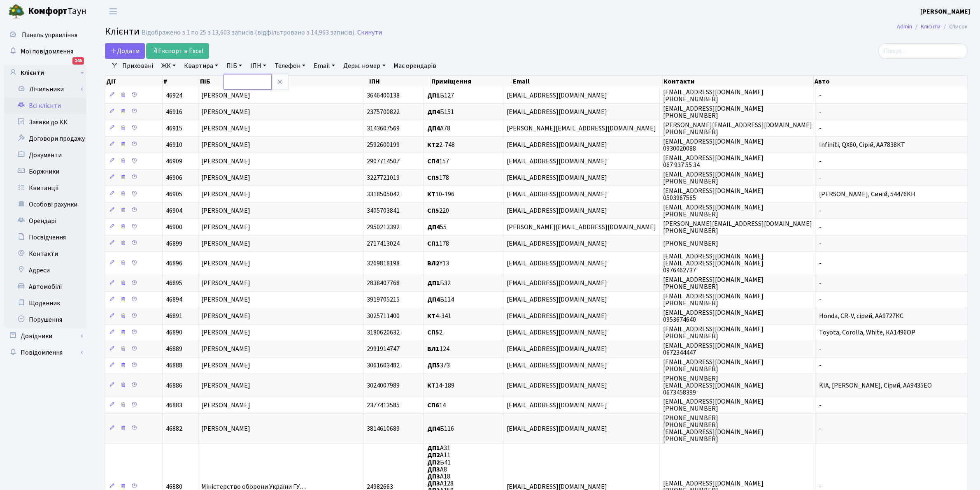 The height and width of the screenshot is (490, 980). What do you see at coordinates (433, 476) in the screenshot?
I see `b: ДП3` at bounding box center [433, 476].